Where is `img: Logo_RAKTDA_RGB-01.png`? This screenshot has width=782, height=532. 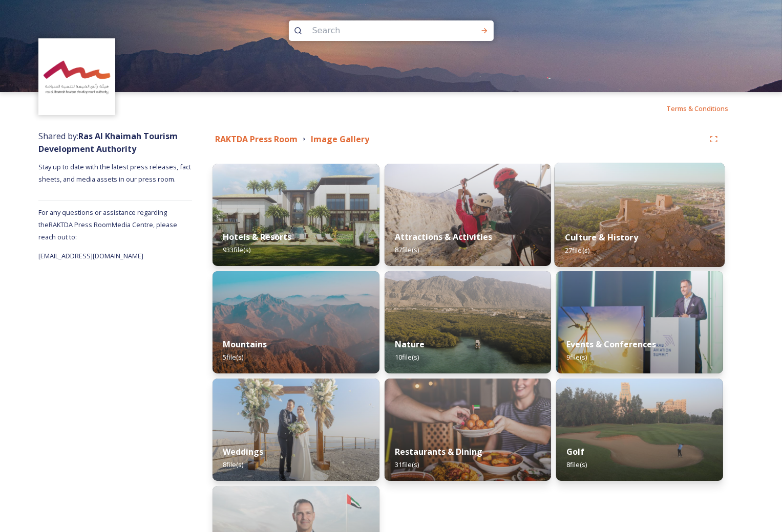
img: Logo_RAKTDA_RGB-01.png is located at coordinates (77, 77).